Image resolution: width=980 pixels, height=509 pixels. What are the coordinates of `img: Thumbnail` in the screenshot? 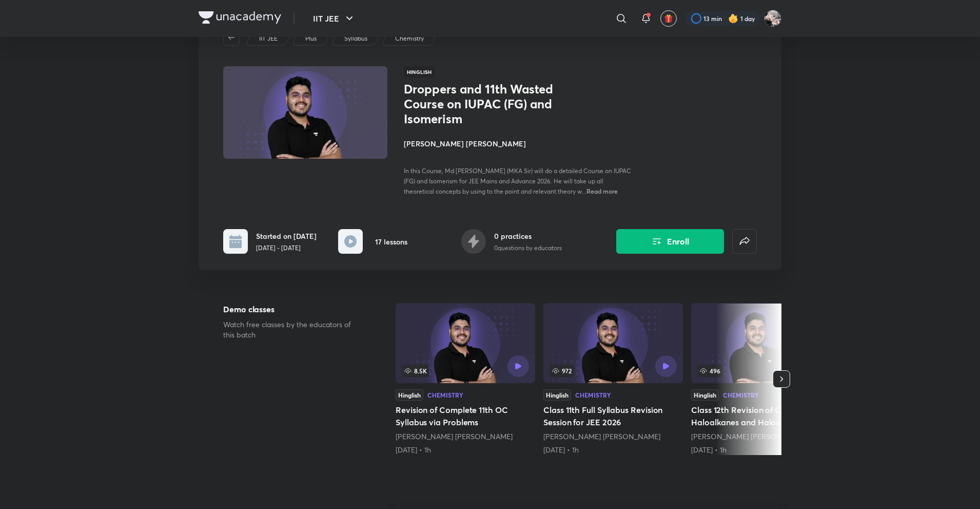 It's located at (305, 112).